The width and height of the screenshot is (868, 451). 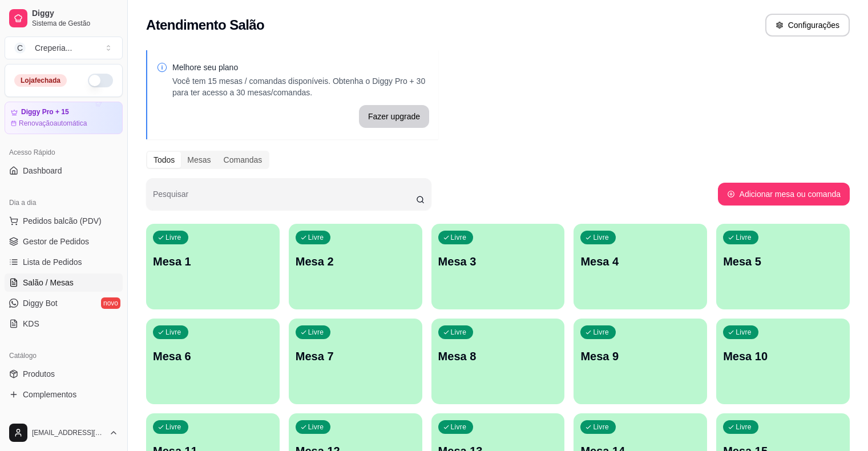 What do you see at coordinates (356, 356) in the screenshot?
I see `p: Mesa 7` at bounding box center [356, 356].